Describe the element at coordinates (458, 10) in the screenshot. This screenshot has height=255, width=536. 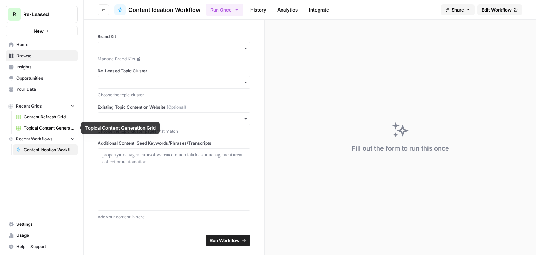
I see `button: Share` at that location.